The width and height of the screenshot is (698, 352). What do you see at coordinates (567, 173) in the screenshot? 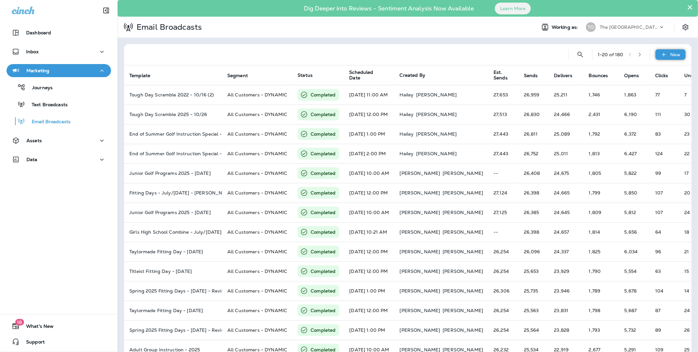
I see `td: 24,675` at bounding box center [567, 173].